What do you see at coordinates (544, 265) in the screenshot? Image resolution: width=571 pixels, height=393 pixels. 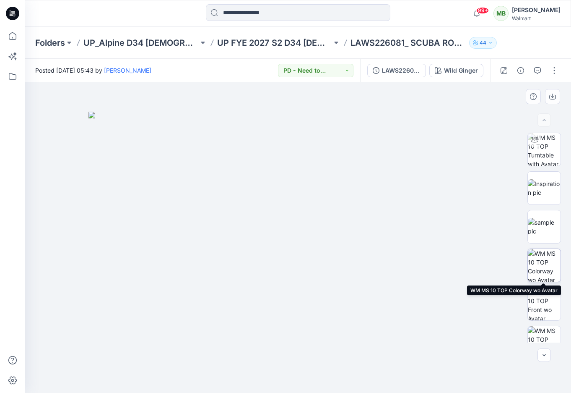 I see `img: WM MS 10 TOP Colorway wo Avatar` at bounding box center [544, 265].